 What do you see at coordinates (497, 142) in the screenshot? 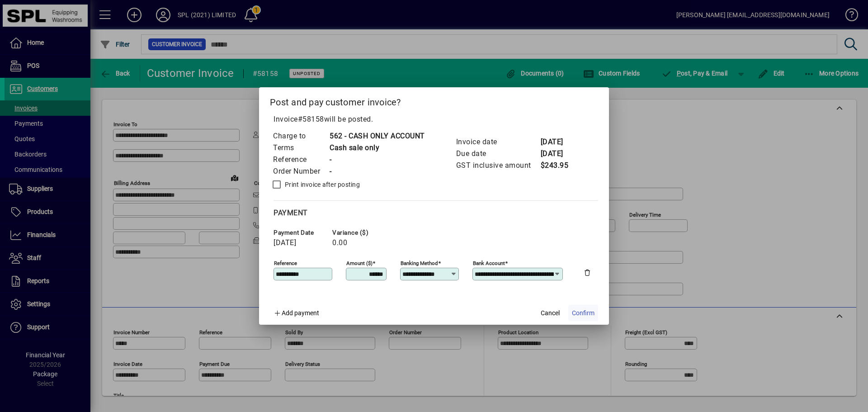
I see `td: Invoice date` at bounding box center [497, 142].